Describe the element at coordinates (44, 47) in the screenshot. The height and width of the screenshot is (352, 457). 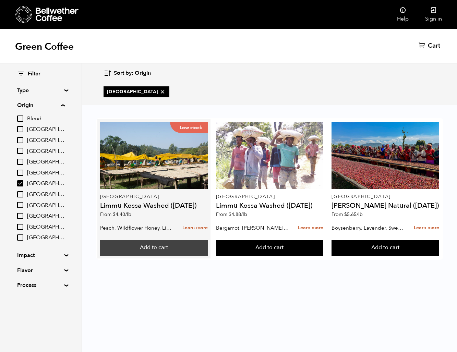
I see `h1: Green Coffee` at that location.